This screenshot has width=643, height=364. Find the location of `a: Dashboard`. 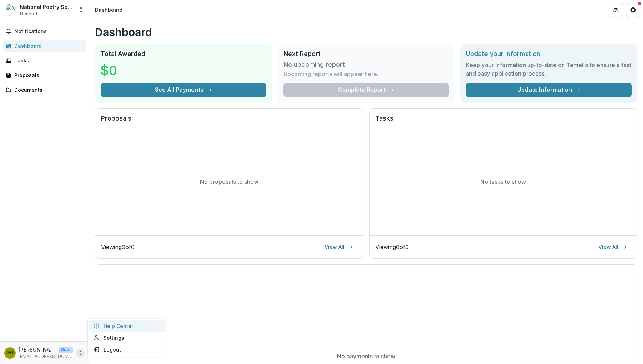

a: Dashboard is located at coordinates (44, 46).